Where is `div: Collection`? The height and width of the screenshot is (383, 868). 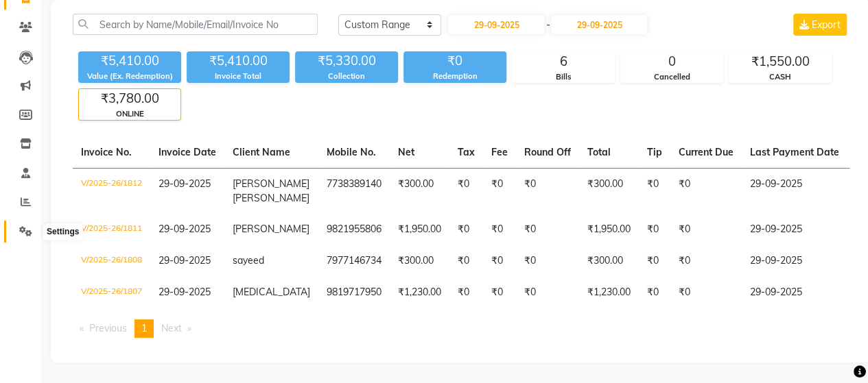 div: Collection is located at coordinates (347, 76).